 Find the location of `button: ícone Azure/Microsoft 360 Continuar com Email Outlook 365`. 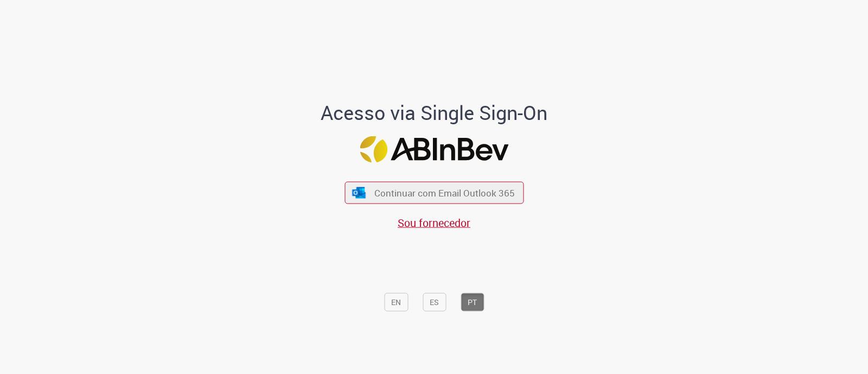

button: ícone Azure/Microsoft 360 Continuar com Email Outlook 365 is located at coordinates (434, 193).